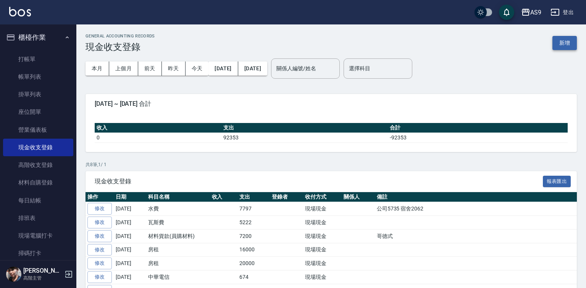  What do you see at coordinates (38, 147) in the screenshot?
I see `a: 現金收支登錄` at bounding box center [38, 147].